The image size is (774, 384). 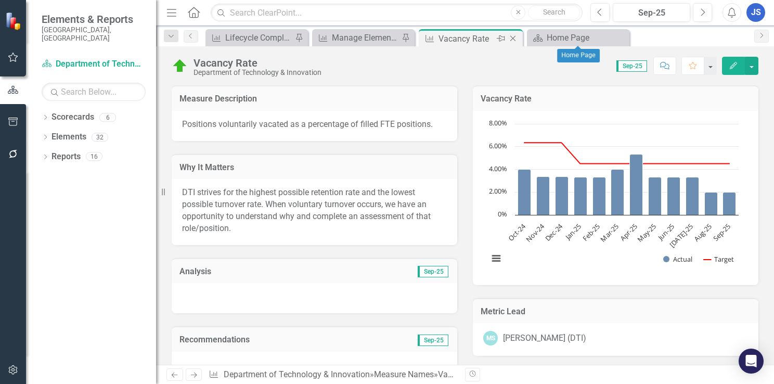 What do you see at coordinates (94, 19) in the screenshot?
I see `span: Elements & Reports` at bounding box center [94, 19].